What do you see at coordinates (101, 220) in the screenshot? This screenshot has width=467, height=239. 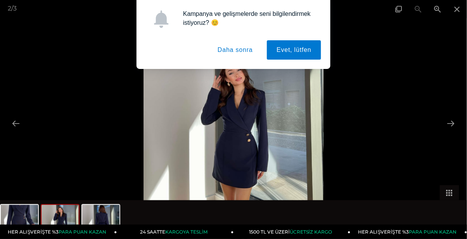 I see `img: orpa-ceket-elbise-24y072-dd898-.jpg` at bounding box center [101, 220].